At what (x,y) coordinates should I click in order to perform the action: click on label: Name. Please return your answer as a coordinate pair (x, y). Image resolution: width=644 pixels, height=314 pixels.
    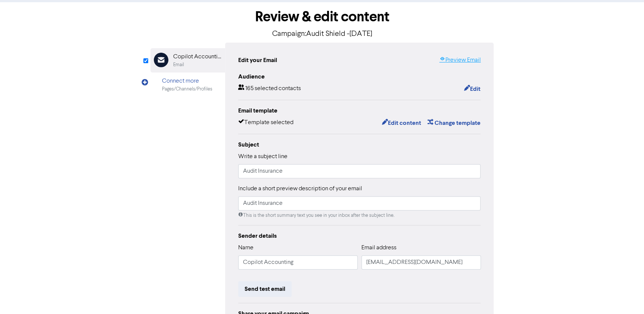
    Looking at the image, I should click on (246, 248).